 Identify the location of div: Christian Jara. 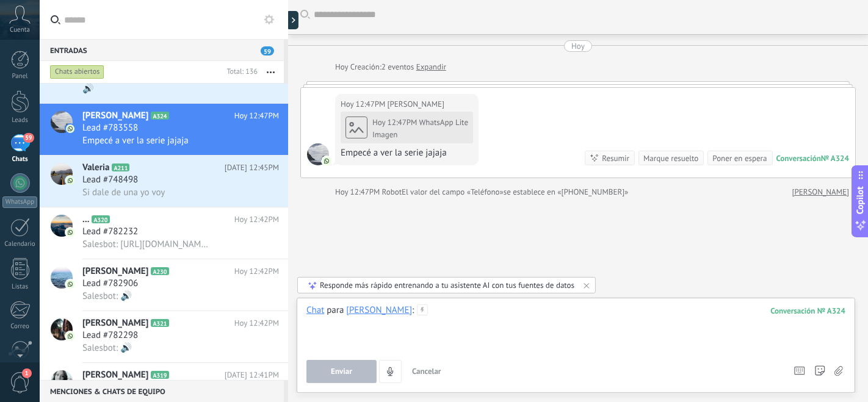
(379, 310).